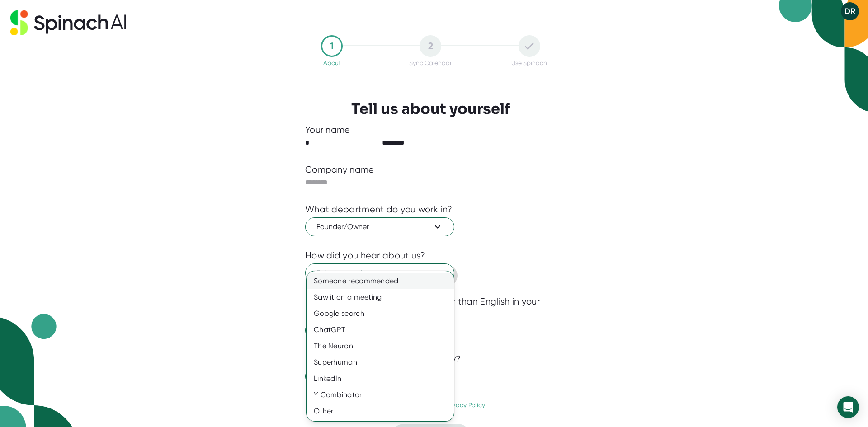  Describe the element at coordinates (380, 314) in the screenshot. I see `div: Google search` at that location.